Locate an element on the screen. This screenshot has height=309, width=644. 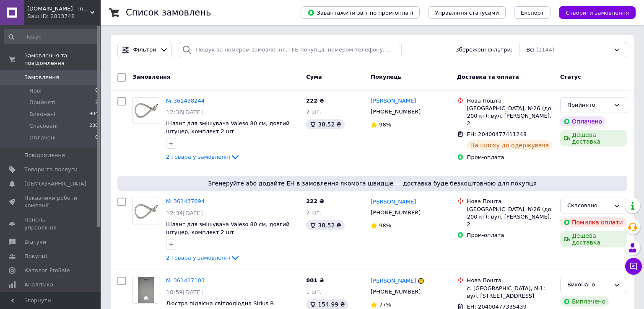
span: Відгуки is located at coordinates (35, 242).